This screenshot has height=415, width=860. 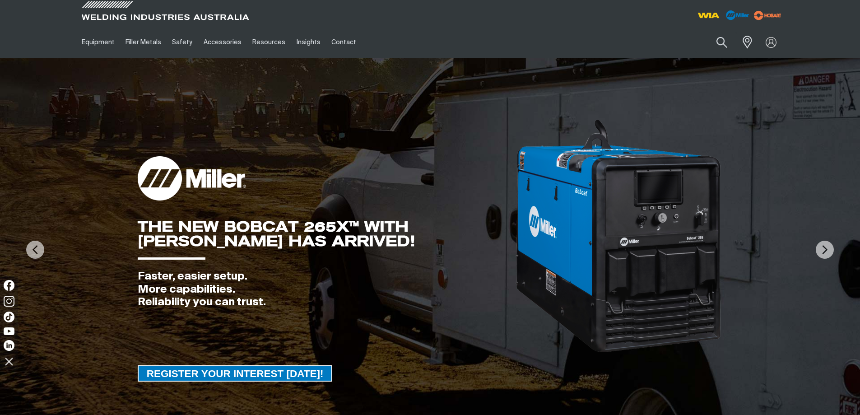 What do you see at coordinates (716, 42) in the screenshot?
I see `input: Product name or item number...` at bounding box center [716, 42].